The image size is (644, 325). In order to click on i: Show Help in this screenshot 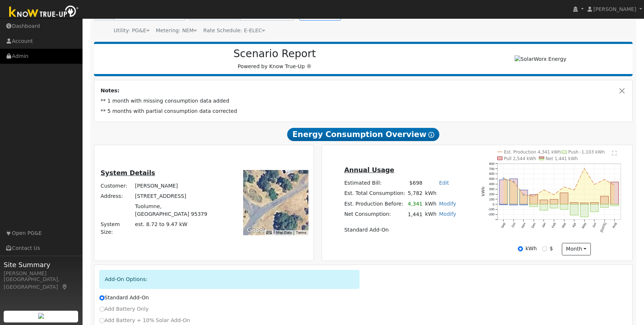, I will do `click(431, 135)`.